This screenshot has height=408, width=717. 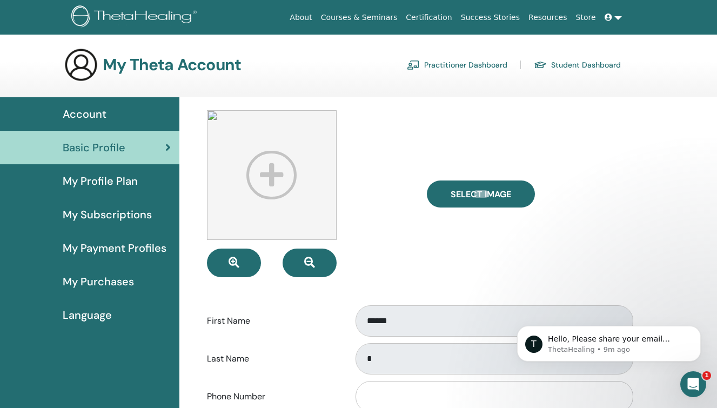 I want to click on button: go back, so click(x=17, y=15).